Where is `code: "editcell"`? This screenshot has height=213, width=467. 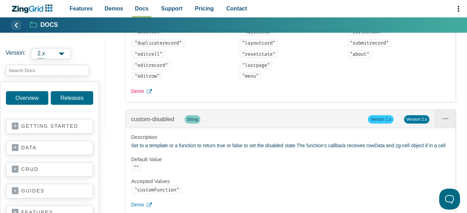
code: "editcell" is located at coordinates (148, 54).